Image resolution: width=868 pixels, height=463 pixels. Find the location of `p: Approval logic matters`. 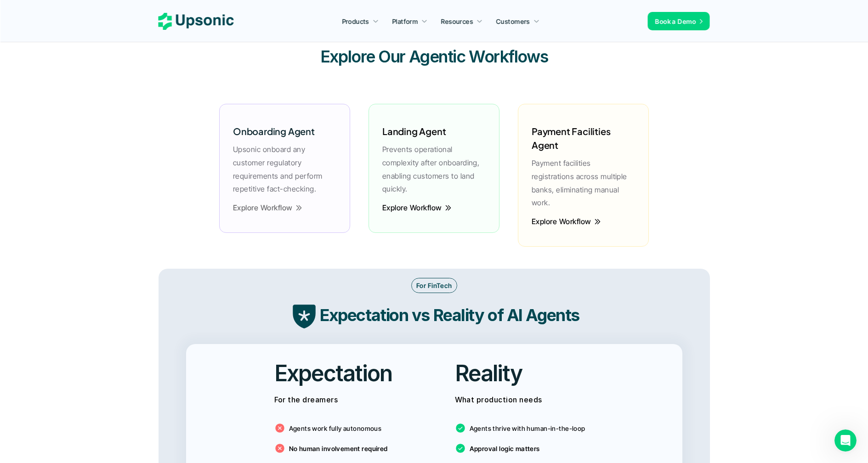

p: Approval logic matters is located at coordinates (504, 448).